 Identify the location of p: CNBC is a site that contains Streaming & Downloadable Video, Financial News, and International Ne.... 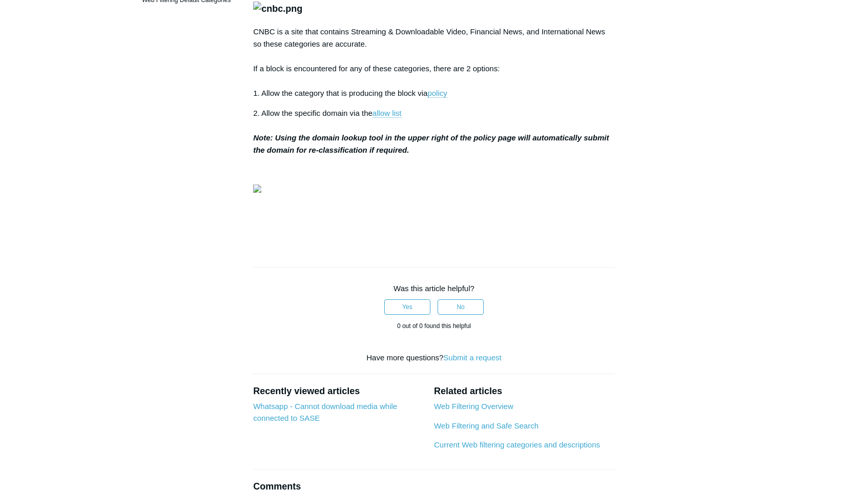
(434, 63).